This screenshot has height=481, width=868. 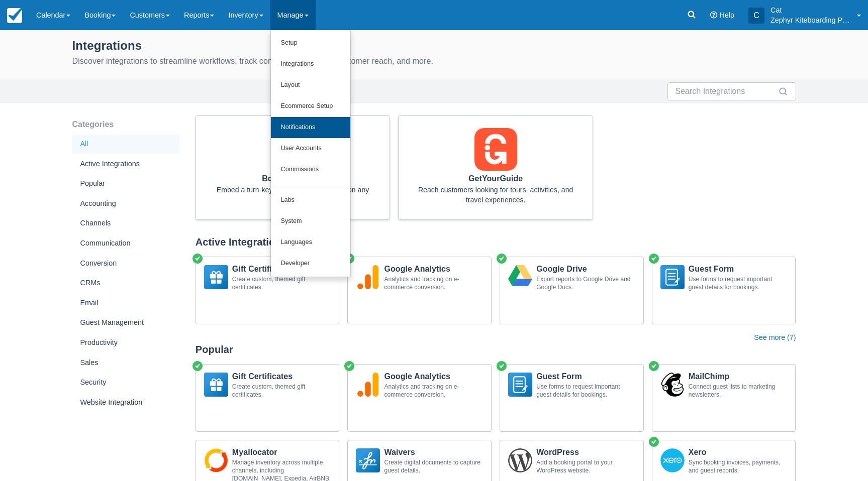 I want to click on p: MailChimp, so click(x=738, y=377).